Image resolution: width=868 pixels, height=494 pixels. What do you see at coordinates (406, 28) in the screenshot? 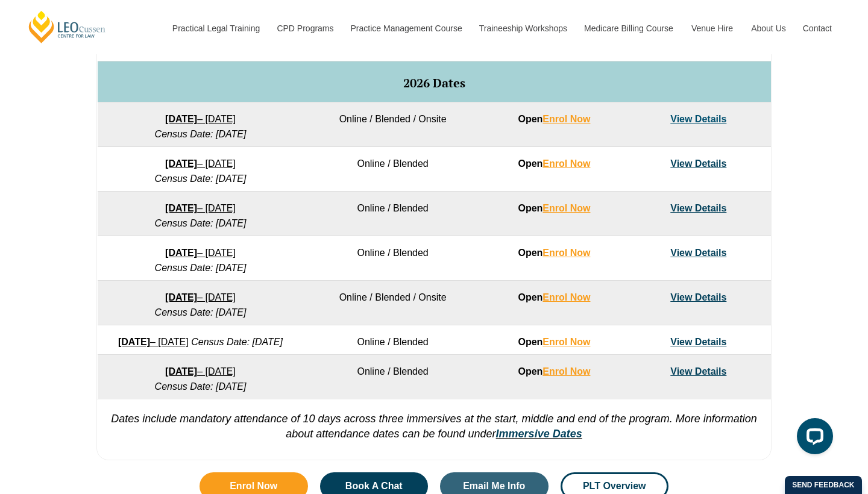
I see `a: Practice Management Course` at bounding box center [406, 28].